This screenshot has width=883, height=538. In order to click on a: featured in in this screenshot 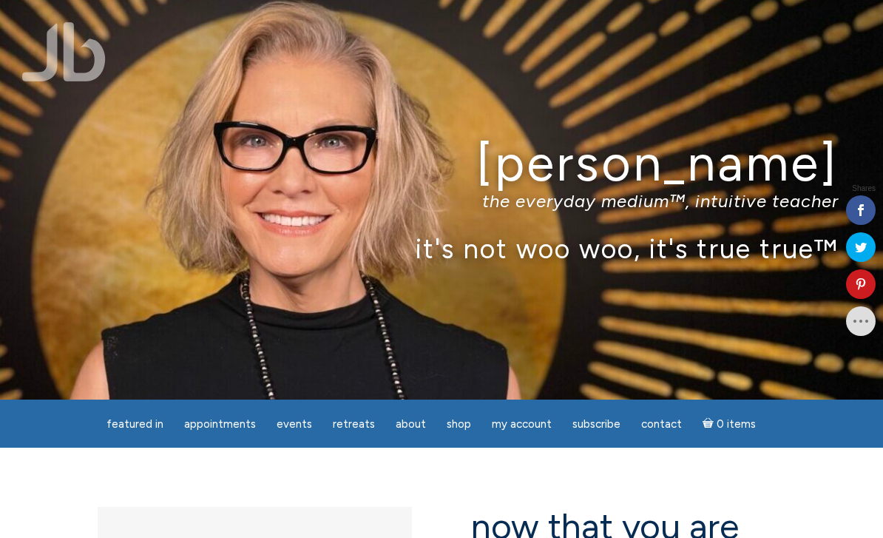, I will do `click(135, 424)`.